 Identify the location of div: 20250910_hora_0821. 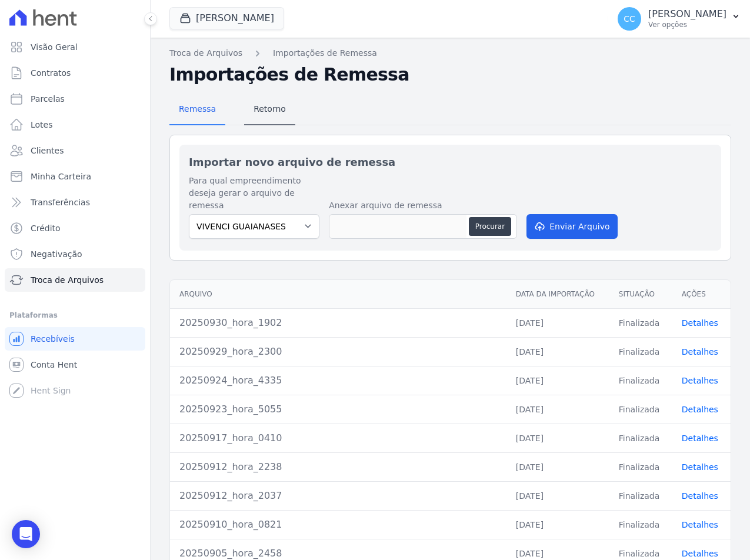
(338, 524).